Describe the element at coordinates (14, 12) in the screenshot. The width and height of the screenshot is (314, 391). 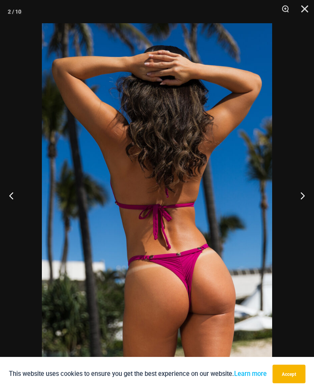
I see `div: 2 / 10` at that location.